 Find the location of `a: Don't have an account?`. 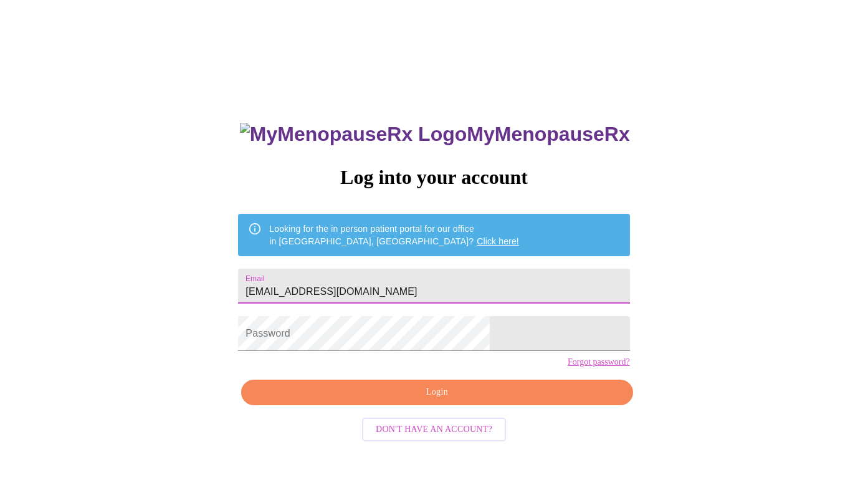

a: Don't have an account? is located at coordinates (434, 428).